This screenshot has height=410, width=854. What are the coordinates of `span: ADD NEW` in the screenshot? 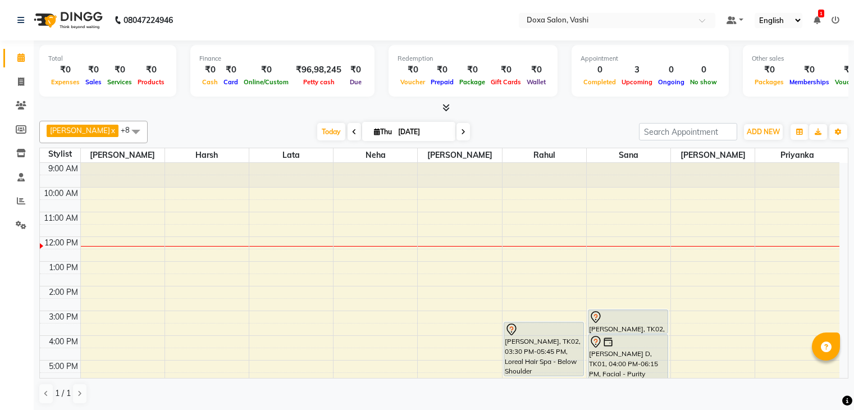 It's located at (763, 131).